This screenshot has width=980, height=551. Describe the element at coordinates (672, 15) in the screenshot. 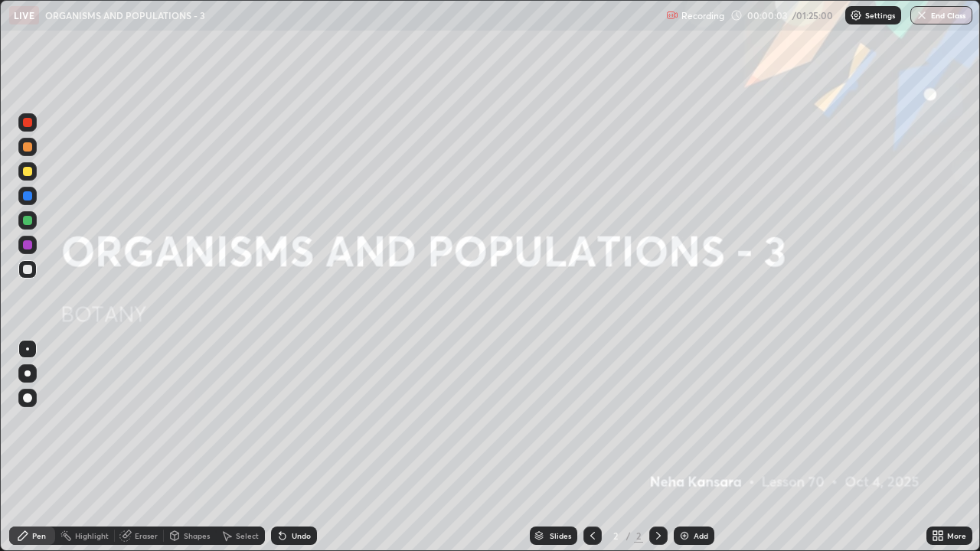

I see `img: recording.375f2c34.svg` at that location.